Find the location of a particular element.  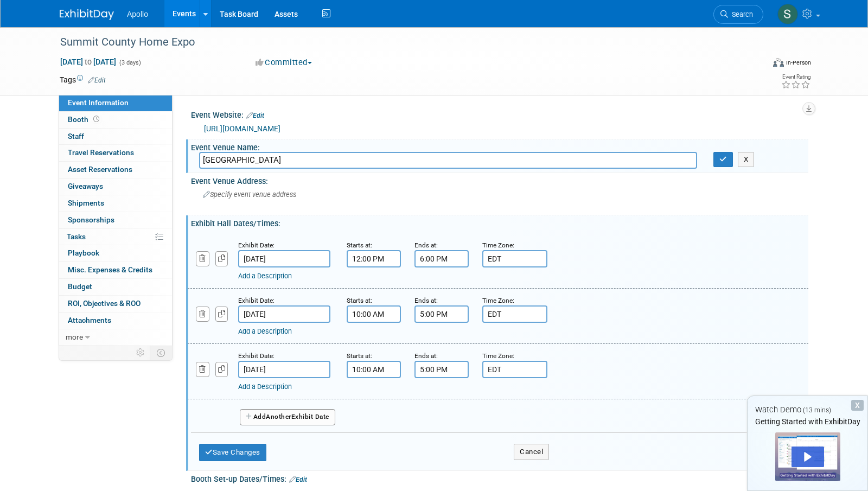

div: Exhibit Hall Dates/Times: is located at coordinates (499, 222).